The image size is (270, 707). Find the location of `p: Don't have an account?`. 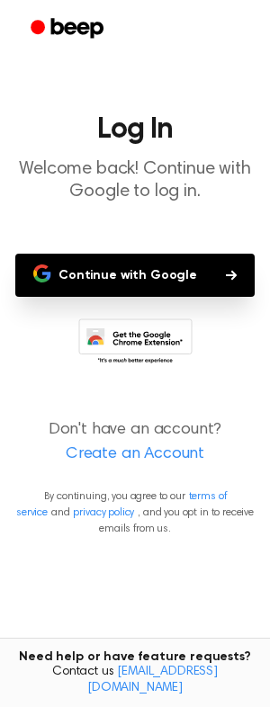

p: Don't have an account? is located at coordinates (135, 443).